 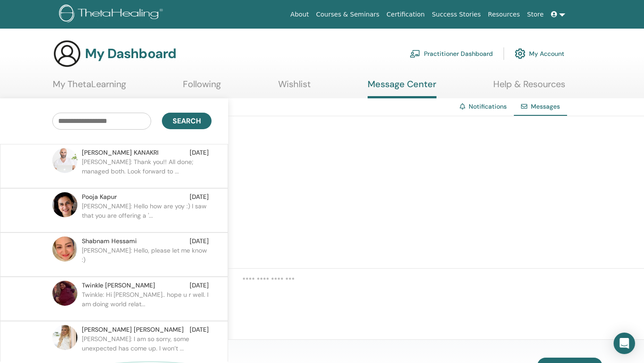 I want to click on h3: My Dashboard, so click(x=130, y=54).